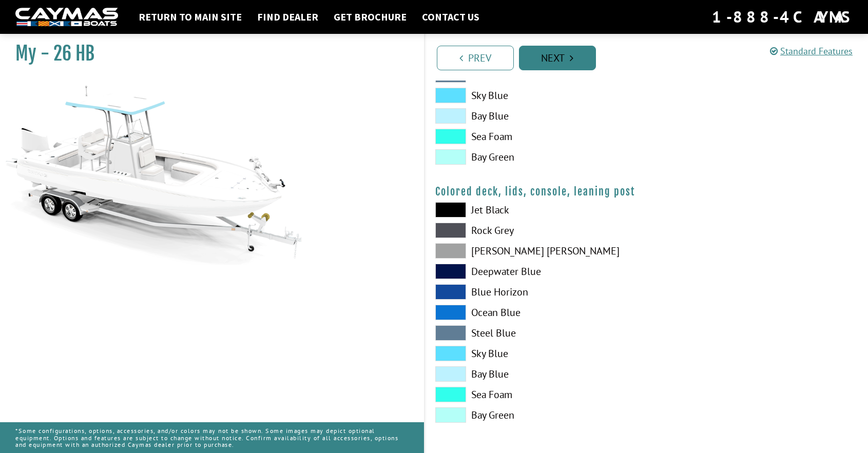  Describe the element at coordinates (451, 17) in the screenshot. I see `a: Contact Us` at that location.